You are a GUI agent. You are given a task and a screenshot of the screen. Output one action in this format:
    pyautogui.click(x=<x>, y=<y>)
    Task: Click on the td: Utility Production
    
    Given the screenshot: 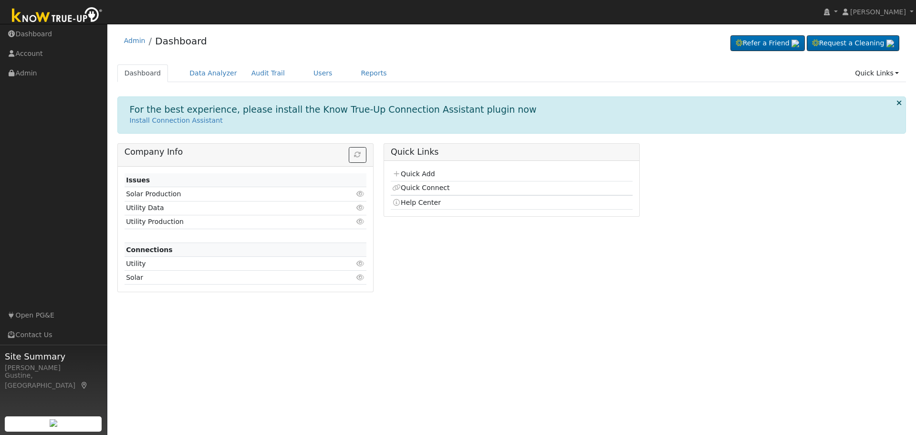 What is the action you would take?
    pyautogui.click(x=226, y=221)
    